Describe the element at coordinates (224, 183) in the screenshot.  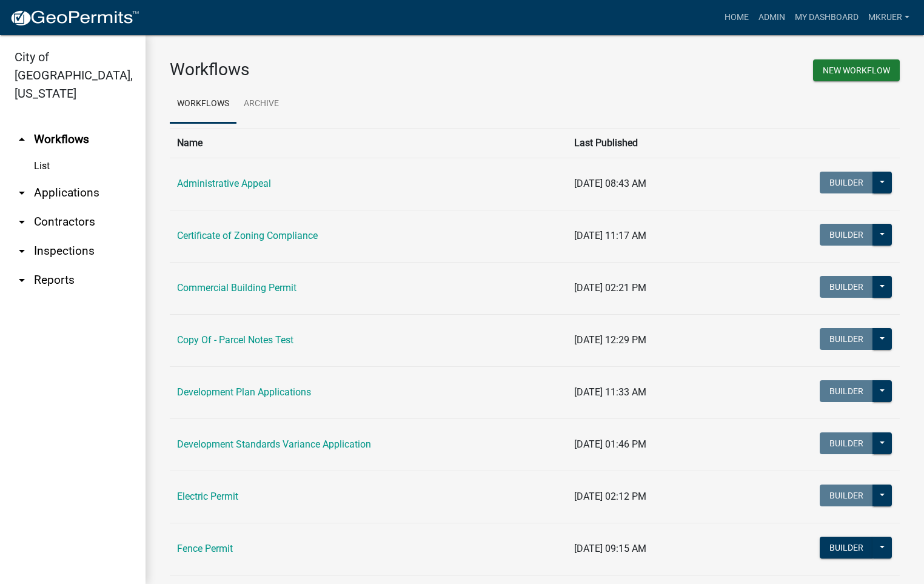
I see `a: Administrative Appeal` at that location.